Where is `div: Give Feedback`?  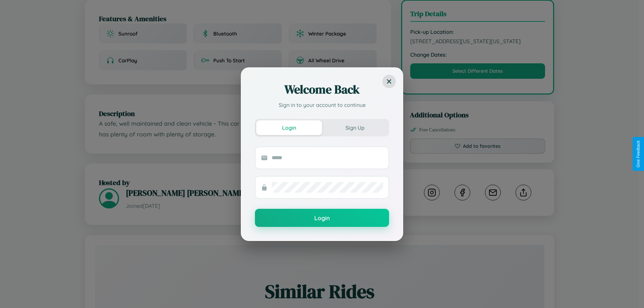 div: Give Feedback is located at coordinates (638, 154).